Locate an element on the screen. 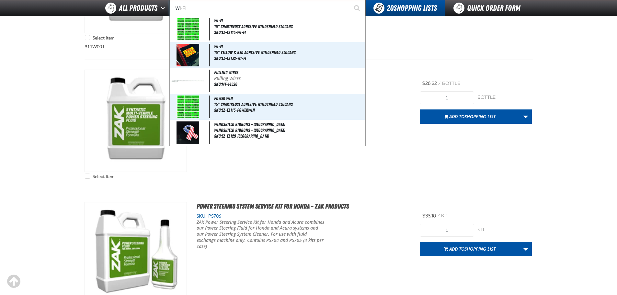  span: kit is located at coordinates (445, 216).